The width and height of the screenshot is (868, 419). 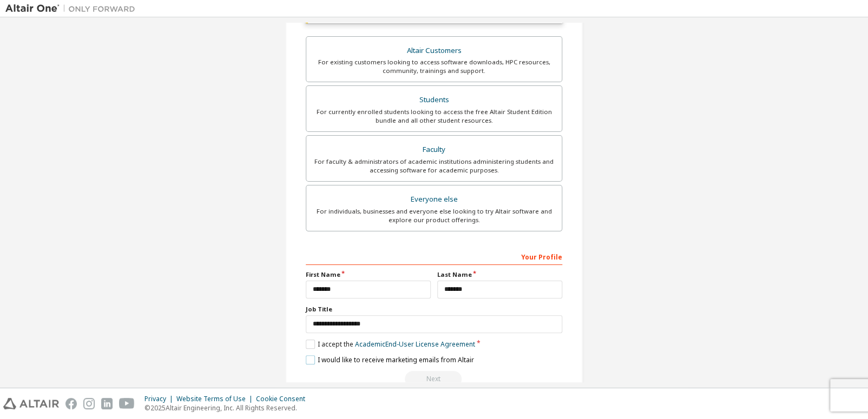 I want to click on div: For individuals, businesses and everyone else looking to try Altair software and explore our prod..., so click(x=434, y=216).